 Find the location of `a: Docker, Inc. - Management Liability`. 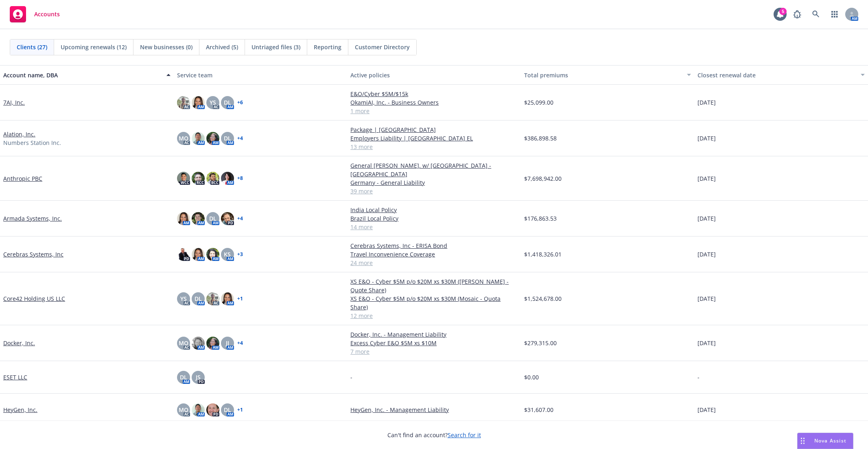

a: Docker, Inc. - Management Liability is located at coordinates (434, 334).